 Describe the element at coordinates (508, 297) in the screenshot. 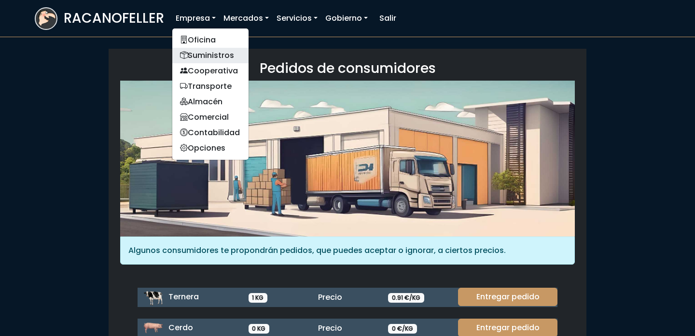

I see `a: Entregar pedido` at that location.